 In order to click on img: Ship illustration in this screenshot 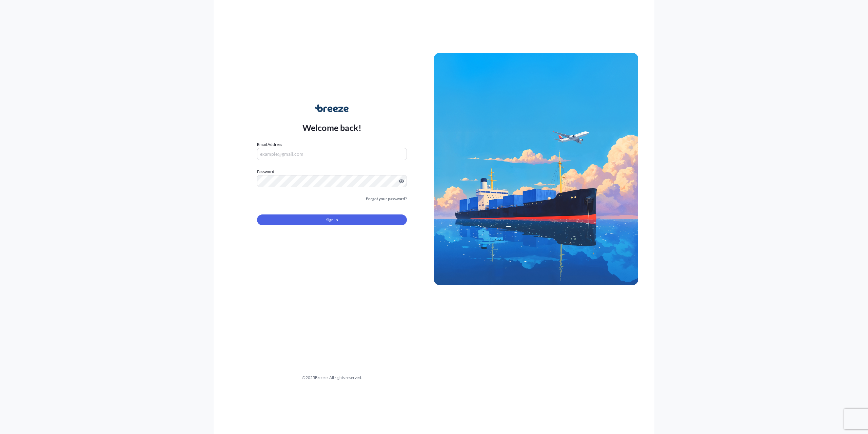, I will do `click(536, 169)`.